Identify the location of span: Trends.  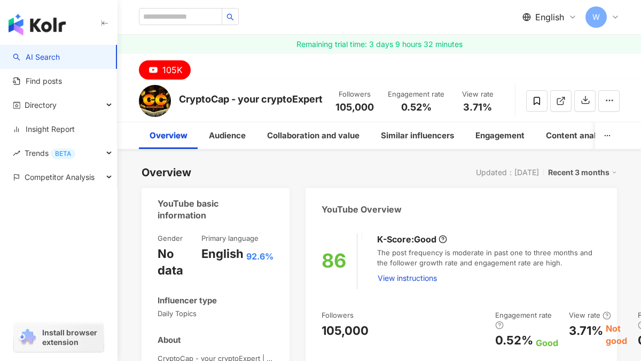
(50, 153).